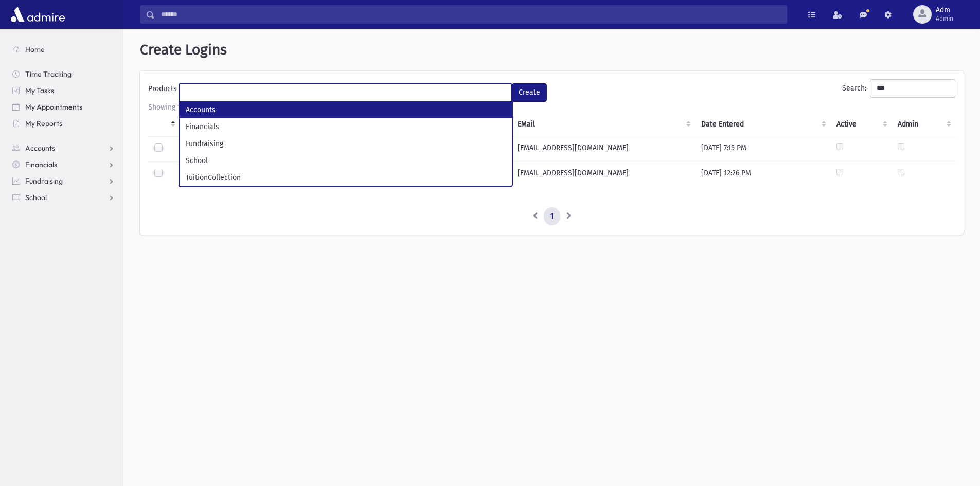  Describe the element at coordinates (163, 91) in the screenshot. I see `label: Products` at that location.